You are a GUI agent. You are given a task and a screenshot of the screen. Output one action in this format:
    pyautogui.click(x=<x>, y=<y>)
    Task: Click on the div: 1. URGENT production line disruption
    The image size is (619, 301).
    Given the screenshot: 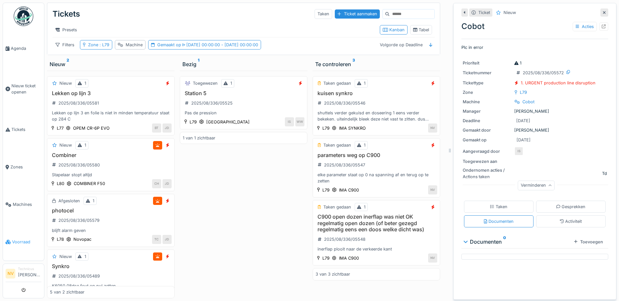 What is the action you would take?
    pyautogui.click(x=558, y=83)
    